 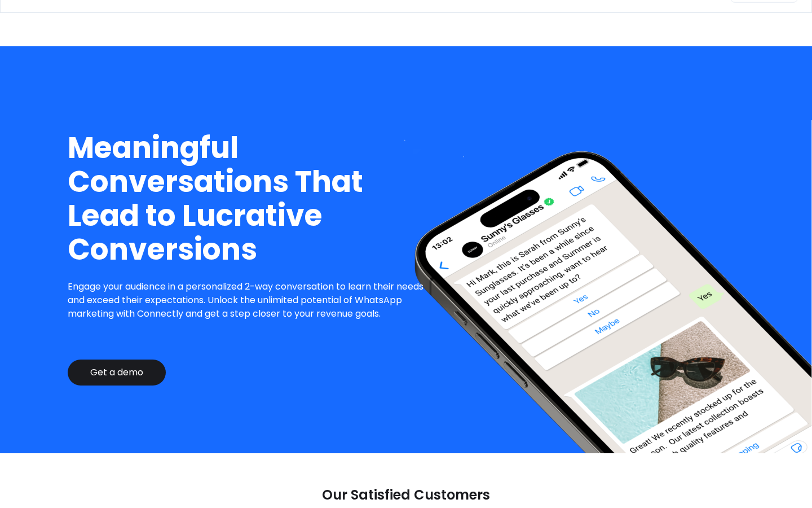 I want to click on aside: Language selected: English, so click(x=39, y=496).